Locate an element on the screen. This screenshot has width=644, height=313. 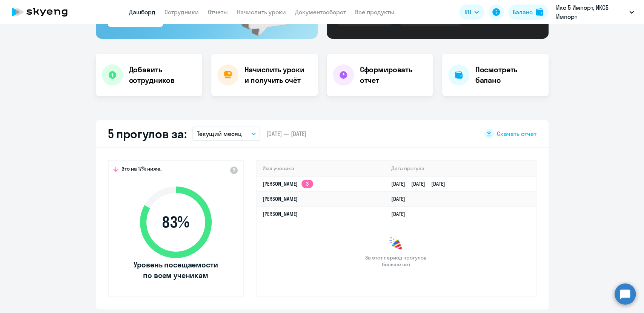
button: Икс 5 Импорт, ИКС5 Импорт is located at coordinates (595, 12).